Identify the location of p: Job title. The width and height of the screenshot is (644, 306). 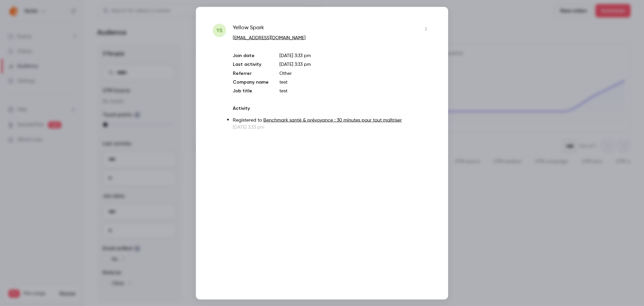
(251, 90).